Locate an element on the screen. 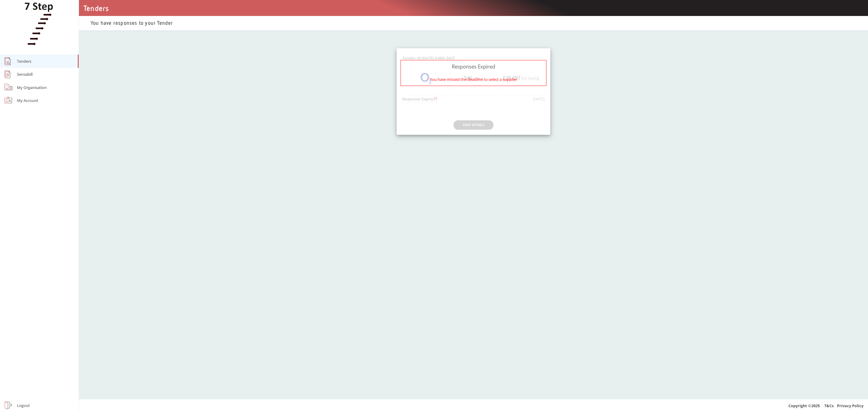 The image size is (868, 412). img: Predict Mobile is located at coordinates (39, 25).